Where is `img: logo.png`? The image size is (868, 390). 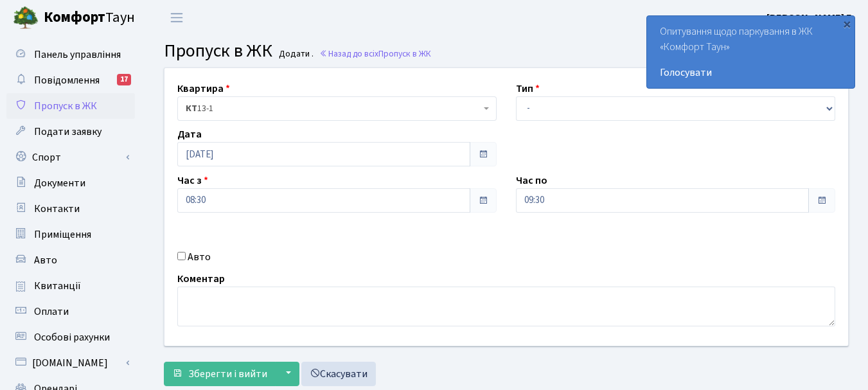
img: logo.png is located at coordinates (26, 18).